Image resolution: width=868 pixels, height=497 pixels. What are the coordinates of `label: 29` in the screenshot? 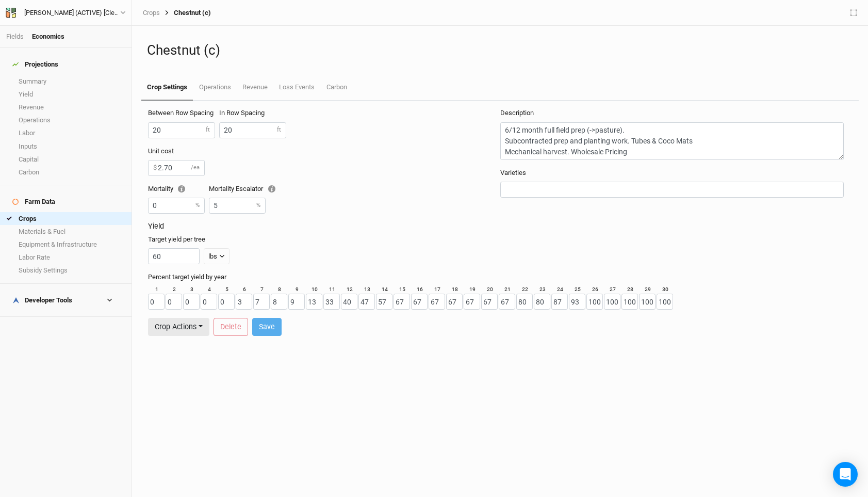 It's located at (648, 289).